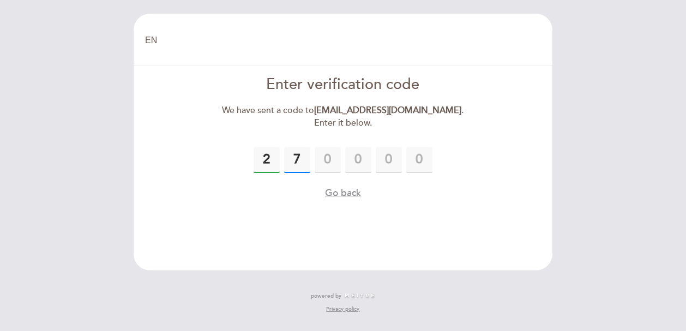 The image size is (686, 331). What do you see at coordinates (360, 296) in the screenshot?
I see `img: MEITRE` at bounding box center [360, 296].